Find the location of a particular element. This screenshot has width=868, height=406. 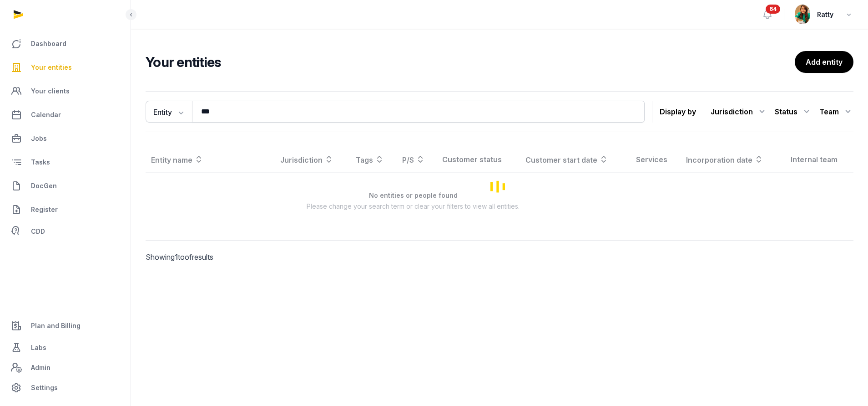

span: 64 is located at coordinates (772, 9).